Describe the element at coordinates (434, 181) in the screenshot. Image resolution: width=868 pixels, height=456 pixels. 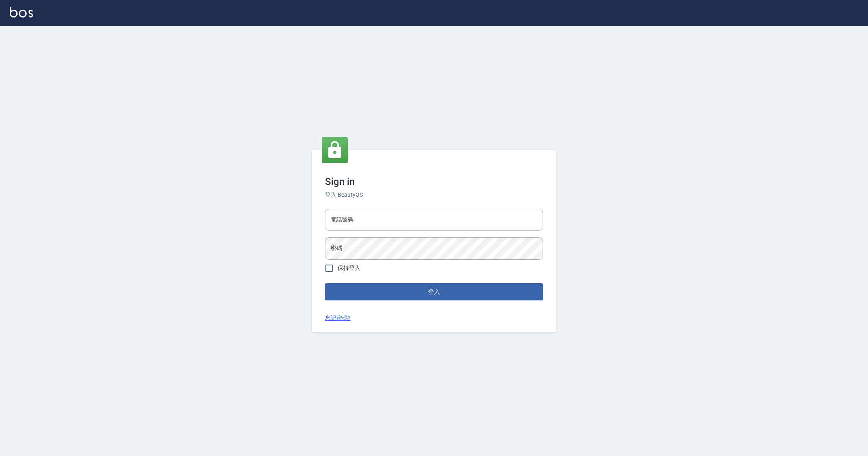
I see `h3: Sign in` at that location.